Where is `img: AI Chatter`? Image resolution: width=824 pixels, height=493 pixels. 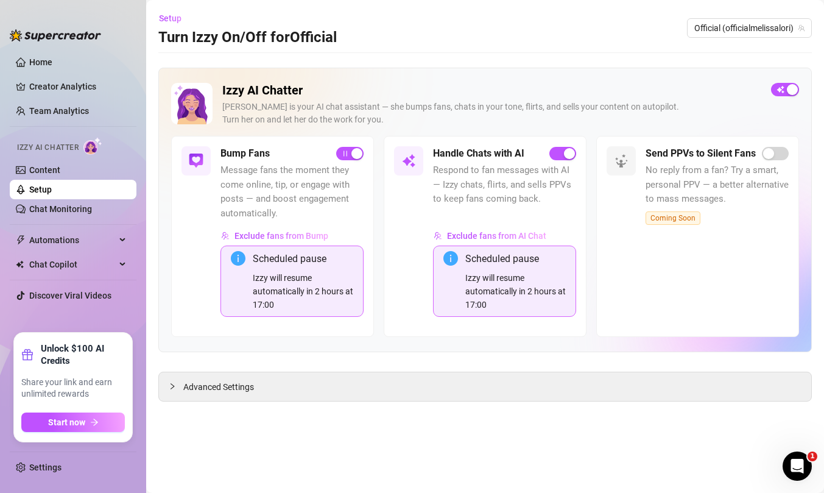
img: AI Chatter is located at coordinates (93, 146).